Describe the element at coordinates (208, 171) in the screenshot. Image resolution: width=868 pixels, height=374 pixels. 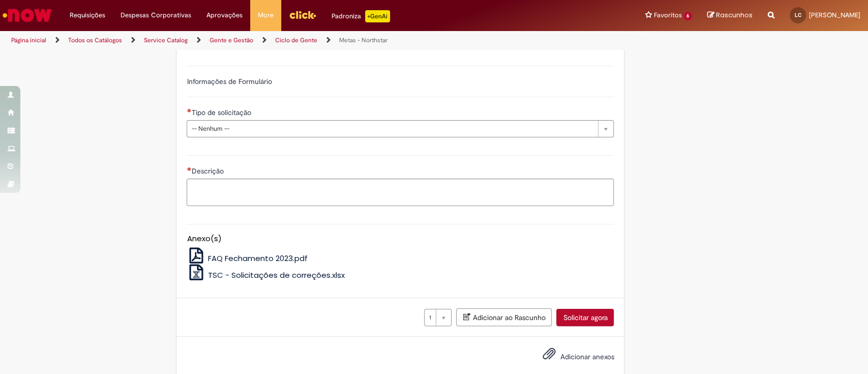
I see `span: Descrição` at that location.